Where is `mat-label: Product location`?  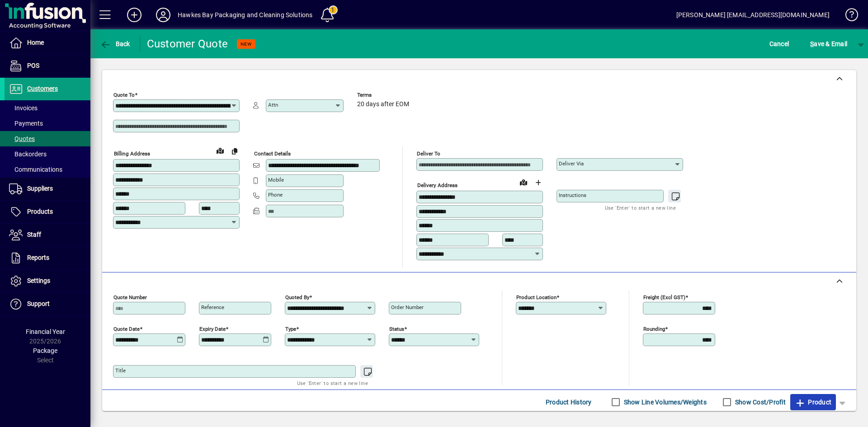 mat-label: Product location is located at coordinates (537, 297).